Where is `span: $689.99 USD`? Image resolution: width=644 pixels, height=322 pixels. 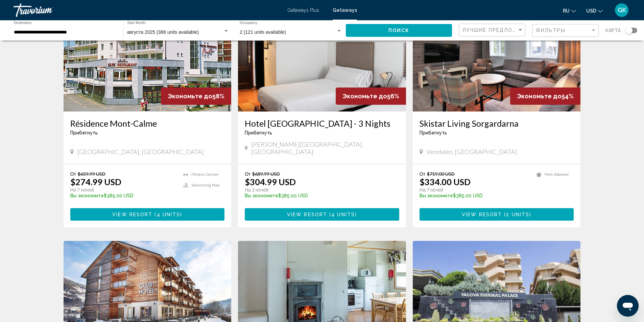 span: $689.99 USD is located at coordinates (266, 174).